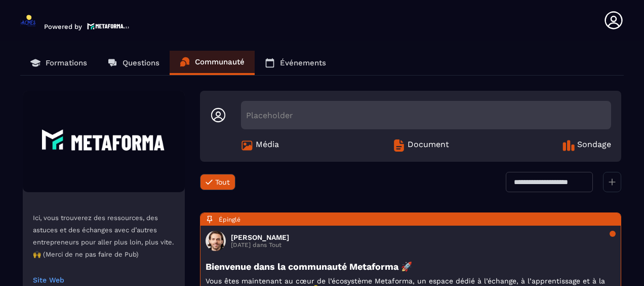 Image resolution: width=644 pixels, height=286 pixels. What do you see at coordinates (296, 63) in the screenshot?
I see `a: Événements` at bounding box center [296, 63].